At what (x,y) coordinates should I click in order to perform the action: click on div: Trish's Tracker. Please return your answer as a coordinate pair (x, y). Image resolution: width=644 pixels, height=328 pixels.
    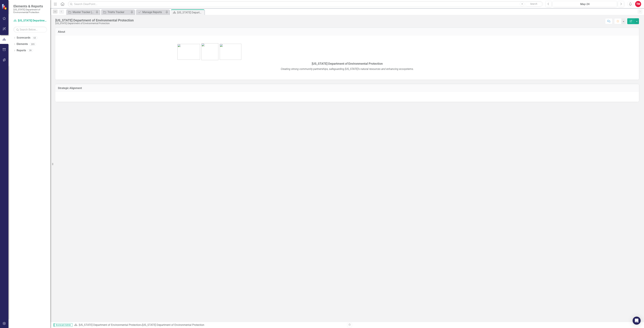
    Looking at the image, I should click on (119, 12).